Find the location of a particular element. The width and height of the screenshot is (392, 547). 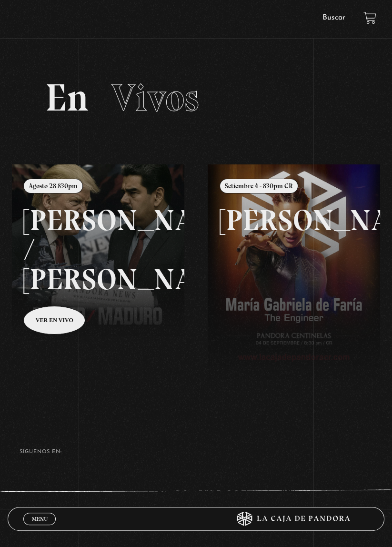

span: Vivos is located at coordinates (155, 98).